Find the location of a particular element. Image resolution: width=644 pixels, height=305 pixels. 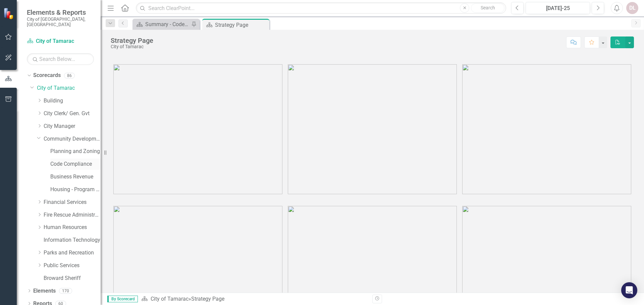

a: Housing - Program Description (CDBG/SHIP/NSP/HOME) is located at coordinates (76, 189).